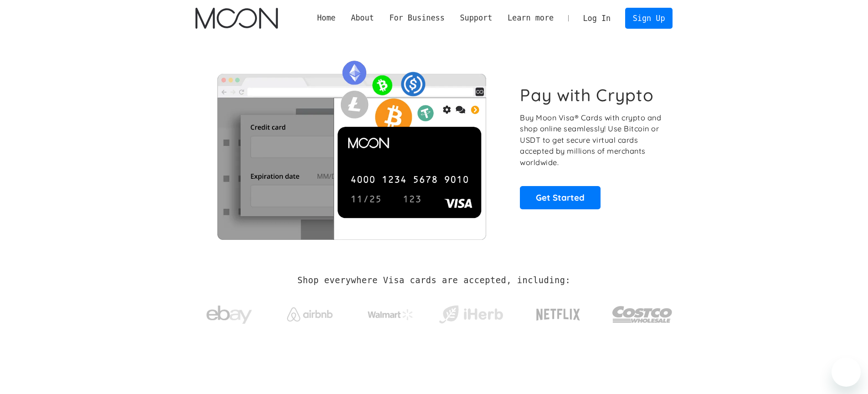  I want to click on div: About, so click(362, 18).